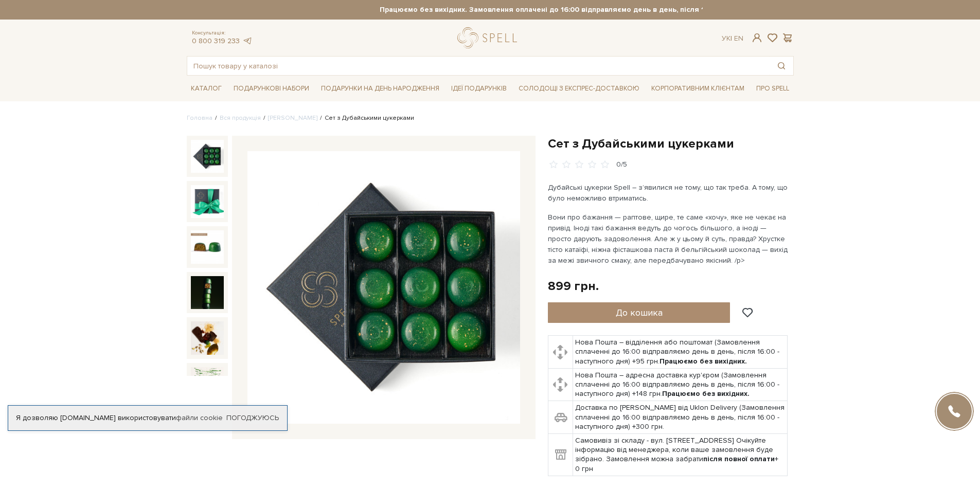  Describe the element at coordinates (253, 418) in the screenshot. I see `a: Погоджуюсь` at that location.